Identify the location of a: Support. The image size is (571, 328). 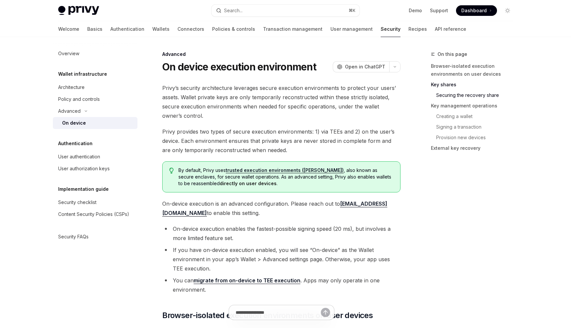
(439, 11).